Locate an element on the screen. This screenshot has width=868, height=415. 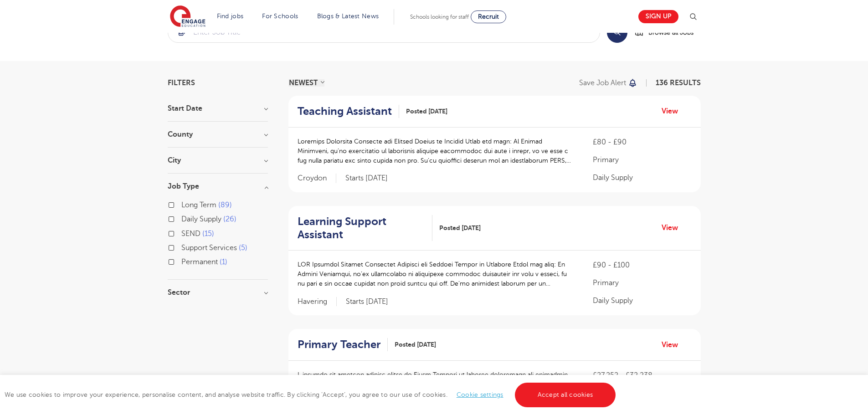
p: LOR Ipsumdol Sitamet Consectet Adipisci eli Seddoei Tempor in Utlabore Etdol mag aliq: En Admini ... is located at coordinates (436, 274).